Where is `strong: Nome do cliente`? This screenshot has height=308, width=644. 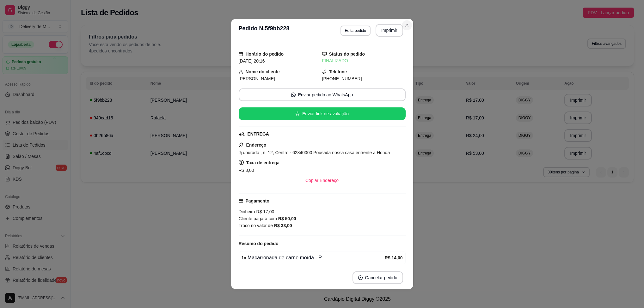
strong: Nome do cliente is located at coordinates (263, 72).